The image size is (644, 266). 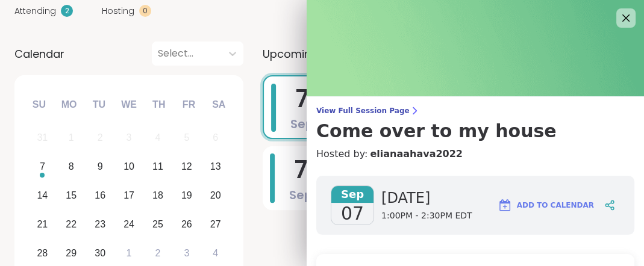 I want to click on div: 0, so click(x=145, y=11).